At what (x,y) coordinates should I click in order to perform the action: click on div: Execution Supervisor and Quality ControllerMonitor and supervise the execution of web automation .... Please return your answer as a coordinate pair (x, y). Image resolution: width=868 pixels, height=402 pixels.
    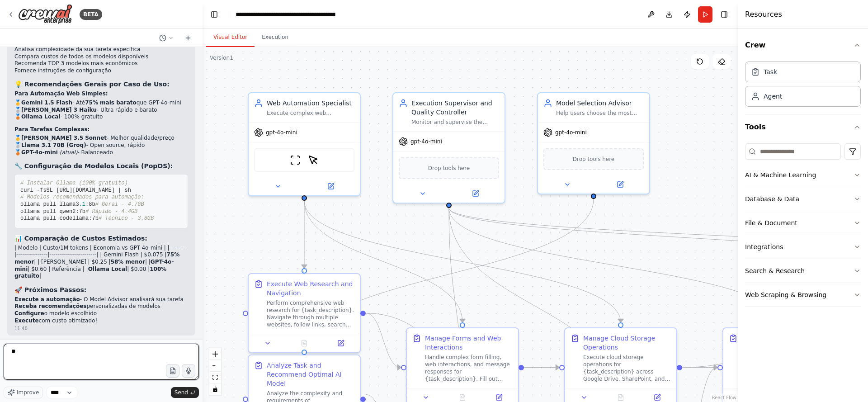
    Looking at the image, I should click on (449, 148).